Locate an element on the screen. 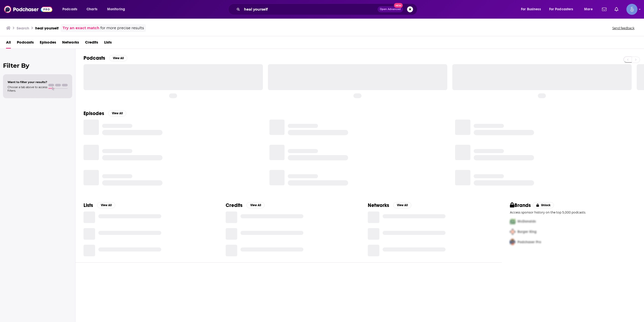 The image size is (644, 322). h2: Lists is located at coordinates (88, 205).